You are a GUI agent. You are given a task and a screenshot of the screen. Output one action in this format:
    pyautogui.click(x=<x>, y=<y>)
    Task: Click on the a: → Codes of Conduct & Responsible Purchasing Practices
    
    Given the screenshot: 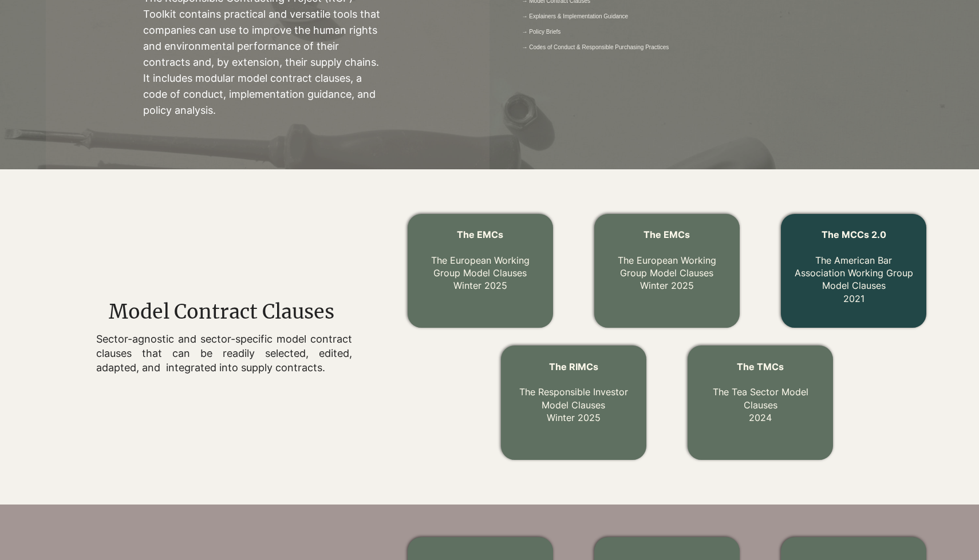 What is the action you would take?
    pyautogui.click(x=596, y=48)
    